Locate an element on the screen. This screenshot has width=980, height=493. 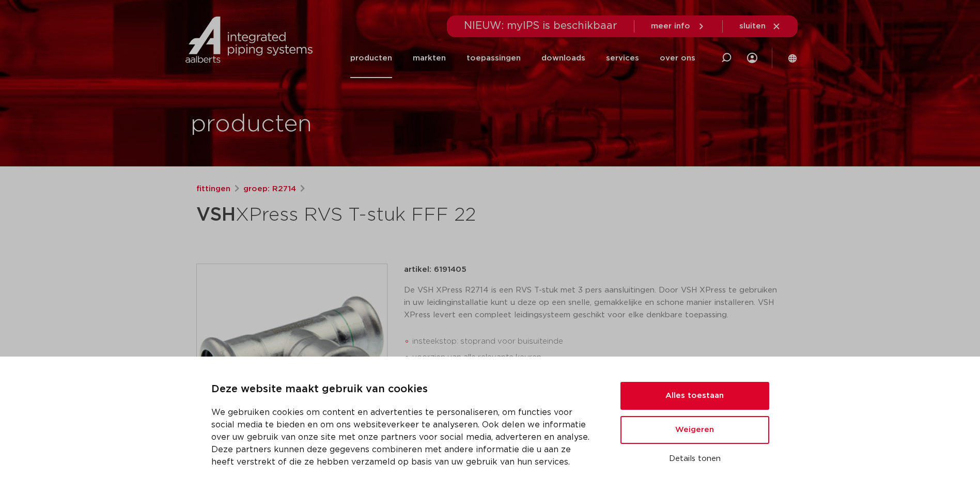
p: De VSH XPress R2714 is een RVS T-stuk met 3 pers aansluitingen. Door VSH XPress te gebruiken in u... is located at coordinates (594, 303).